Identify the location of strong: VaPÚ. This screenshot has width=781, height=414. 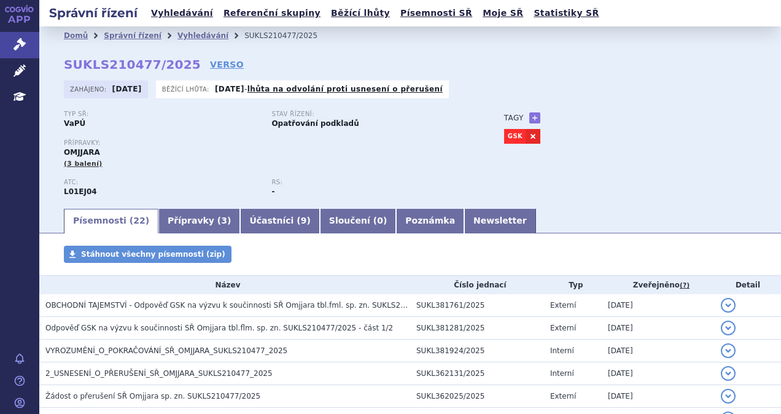
(74, 123).